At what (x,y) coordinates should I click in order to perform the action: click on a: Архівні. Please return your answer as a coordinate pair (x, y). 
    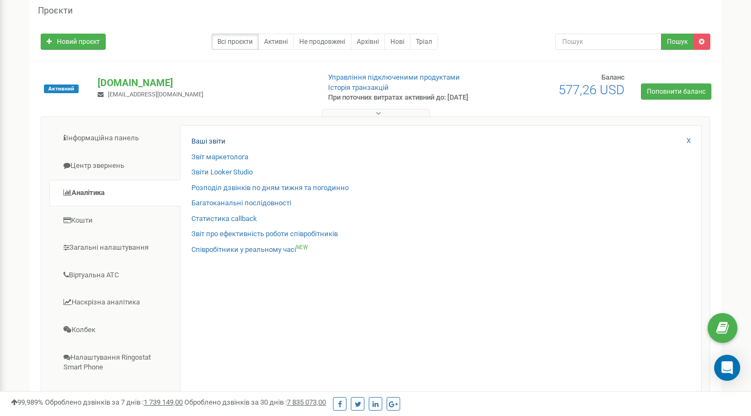
    Looking at the image, I should click on (368, 42).